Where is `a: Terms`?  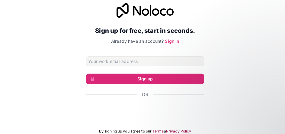 a: Terms is located at coordinates (155, 129).